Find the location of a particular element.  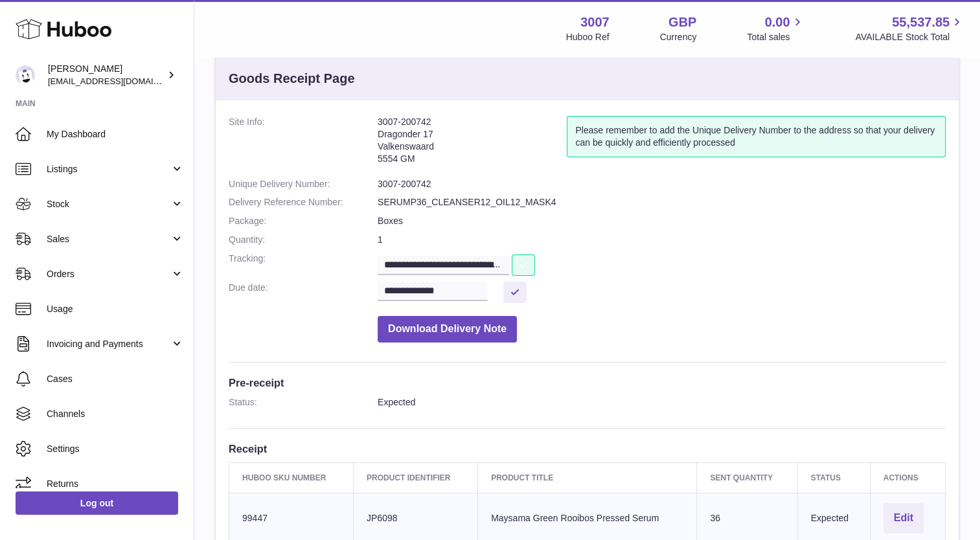

span: Invoicing and Payments is located at coordinates (108, 344).